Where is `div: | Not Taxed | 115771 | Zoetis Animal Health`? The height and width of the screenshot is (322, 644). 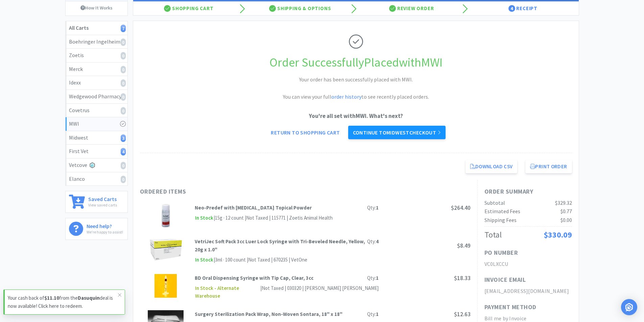
div: | Not Taxed | 115771 | Zoetis Animal Health is located at coordinates (288, 218).